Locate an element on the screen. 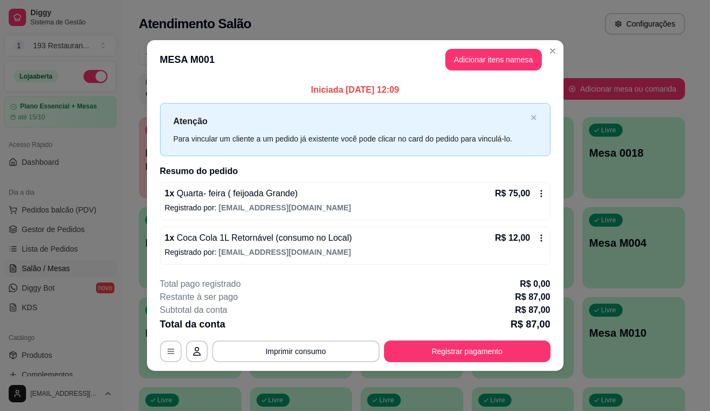 This screenshot has width=710, height=411. p: Total pago registrado is located at coordinates (200, 284).